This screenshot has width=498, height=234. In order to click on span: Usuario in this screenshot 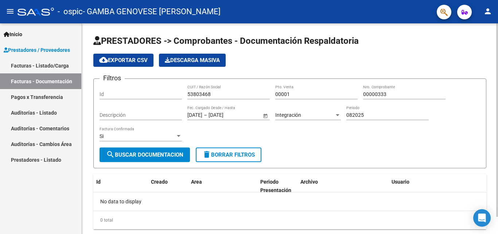, I will do `click(400, 182)`.